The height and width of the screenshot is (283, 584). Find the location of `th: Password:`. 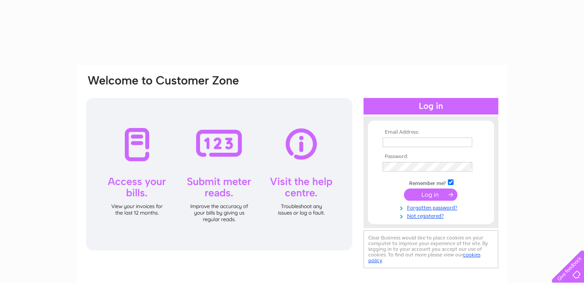

th: Password: is located at coordinates (431, 157).